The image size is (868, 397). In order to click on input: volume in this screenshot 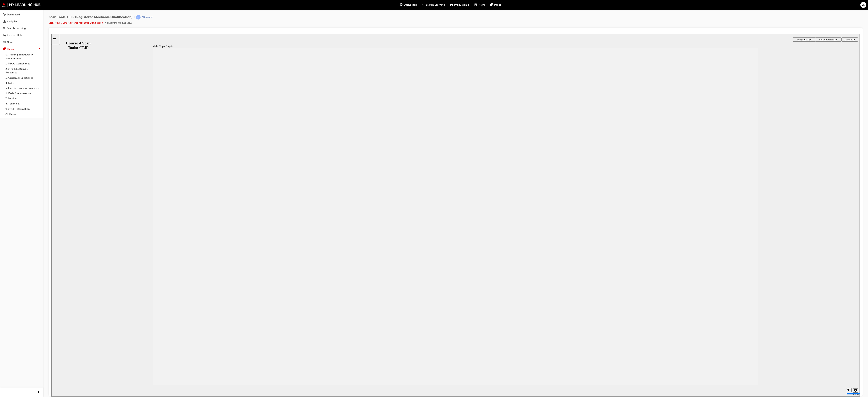, I will do `click(806, 360)`.